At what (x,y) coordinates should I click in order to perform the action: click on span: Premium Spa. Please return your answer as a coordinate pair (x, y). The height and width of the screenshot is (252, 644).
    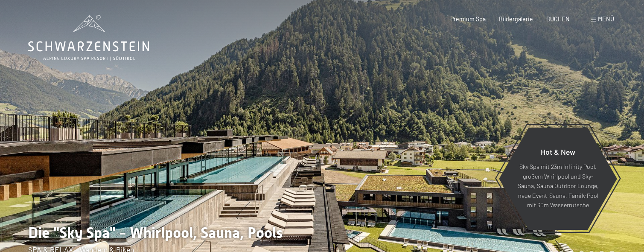
    Looking at the image, I should click on (468, 19).